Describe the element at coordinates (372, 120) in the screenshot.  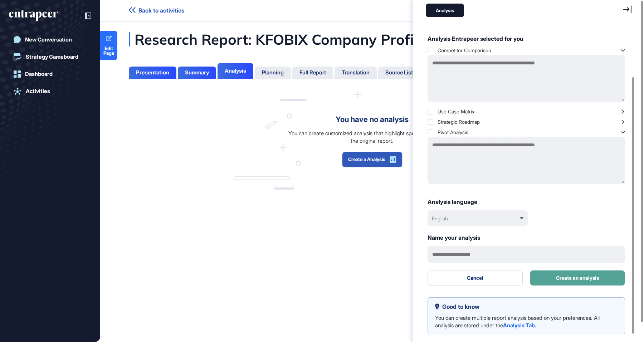
I see `div: You have no analysis` at that location.